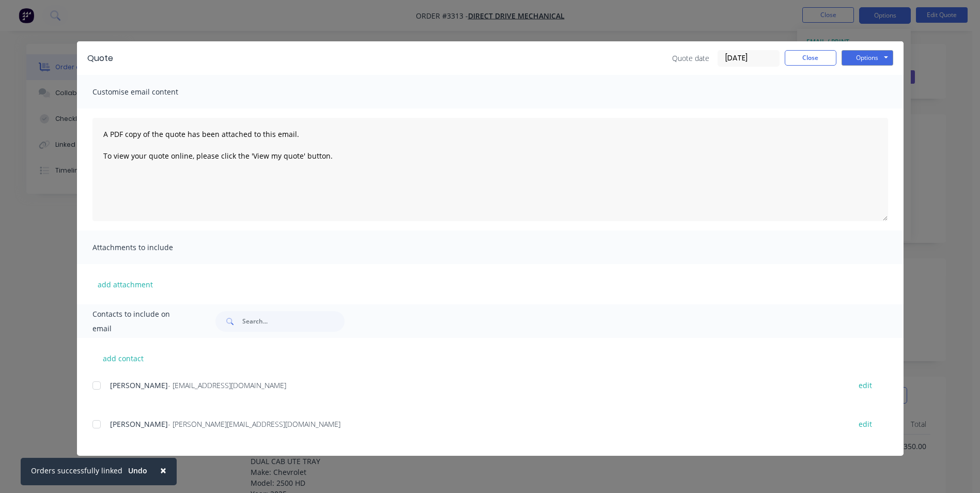 The width and height of the screenshot is (980, 493). Describe the element at coordinates (138, 470) in the screenshot. I see `button: Undo` at that location.